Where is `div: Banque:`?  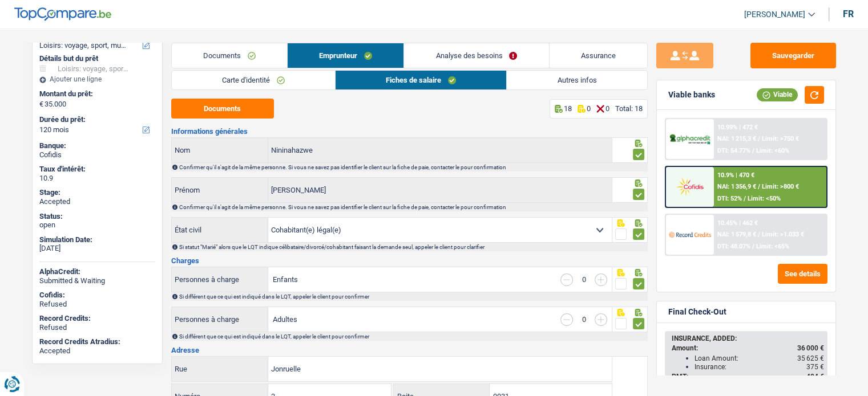 div: Banque: is located at coordinates (97, 146).